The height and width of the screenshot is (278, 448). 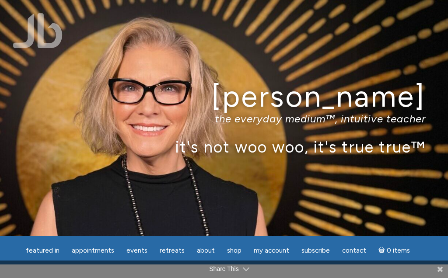 I want to click on a: Cart0 items, so click(x=394, y=250).